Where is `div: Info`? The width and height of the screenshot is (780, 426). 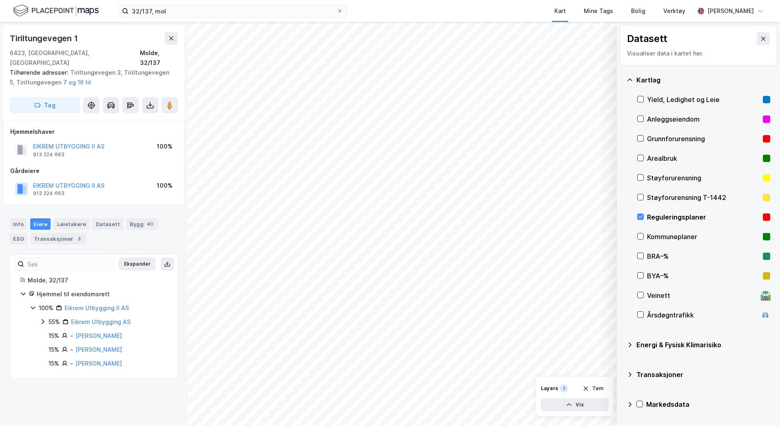
div: Info is located at coordinates (18, 224).